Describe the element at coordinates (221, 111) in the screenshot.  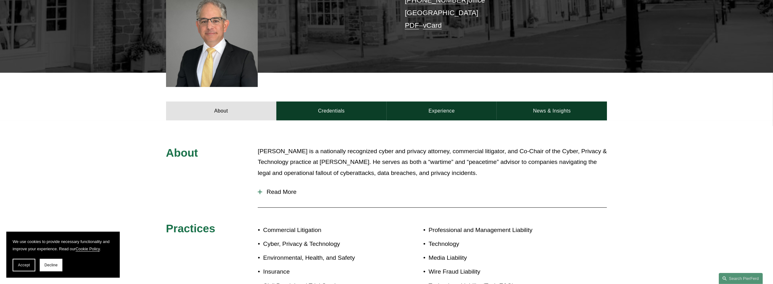
I see `a: About` at that location.